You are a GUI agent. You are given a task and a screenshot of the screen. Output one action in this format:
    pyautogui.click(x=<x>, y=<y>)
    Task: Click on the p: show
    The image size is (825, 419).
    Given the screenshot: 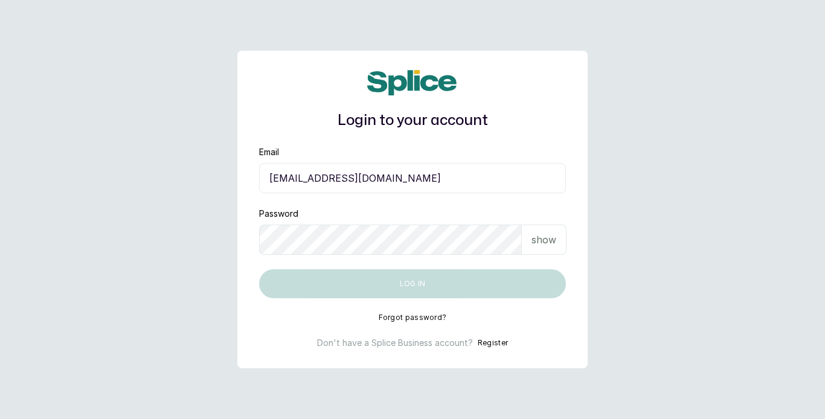 What is the action you would take?
    pyautogui.click(x=544, y=240)
    